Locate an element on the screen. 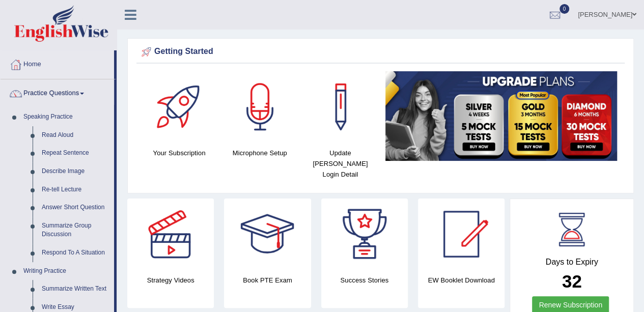 This screenshot has height=312, width=644. a: Summarize Written Text is located at coordinates (75, 289).